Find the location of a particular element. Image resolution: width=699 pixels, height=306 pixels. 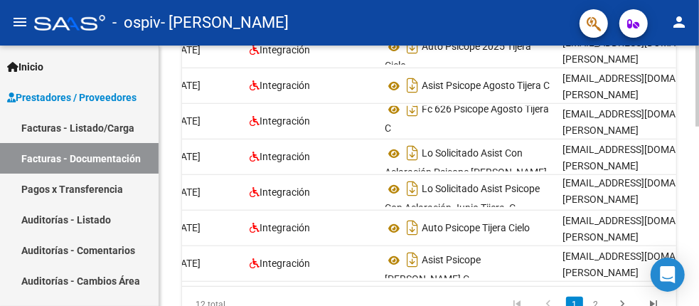

span: Lo Solicitado Asist Psicope Con Aclaración Junio Tijera, C is located at coordinates (462, 198).